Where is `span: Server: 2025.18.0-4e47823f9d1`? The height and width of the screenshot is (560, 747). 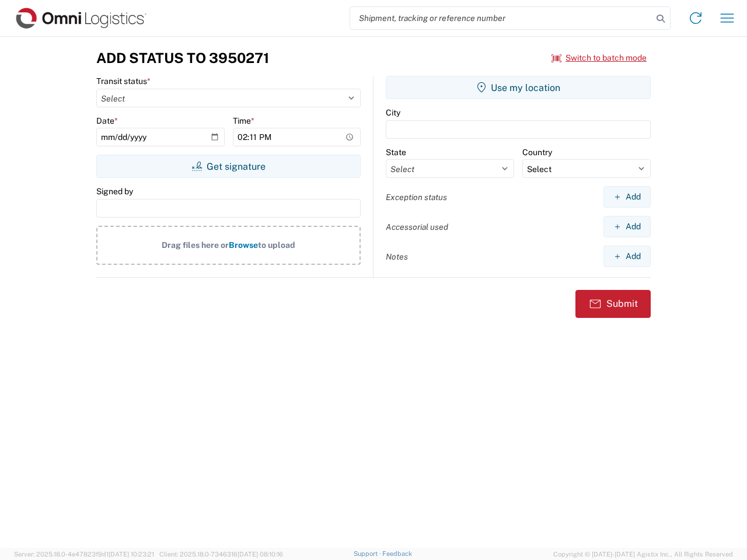
span: Server: 2025.18.0-4e47823f9d1 is located at coordinates (84, 554).